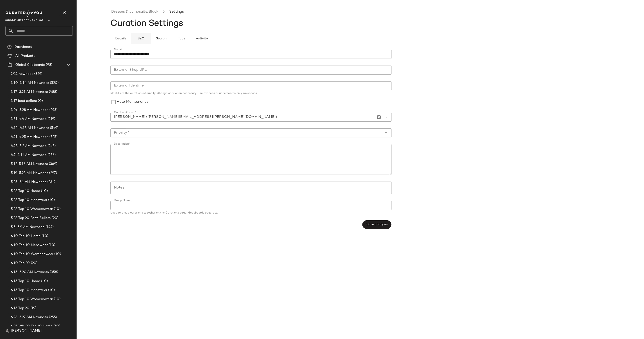 The height and width of the screenshot is (339, 644). Describe the element at coordinates (31, 209) in the screenshot. I see `span: 5.28 Top 10 Womenswear` at that location.